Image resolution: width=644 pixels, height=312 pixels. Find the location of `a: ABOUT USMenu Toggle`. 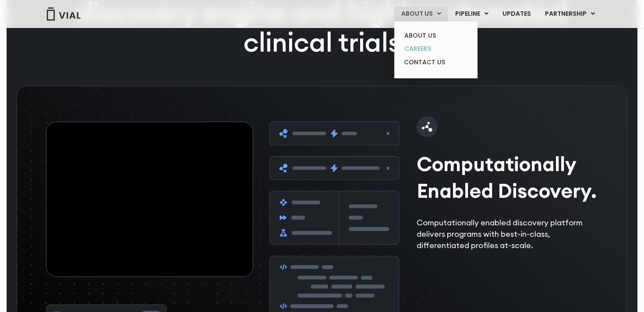

a: ABOUT USMenu Toggle is located at coordinates (421, 14).